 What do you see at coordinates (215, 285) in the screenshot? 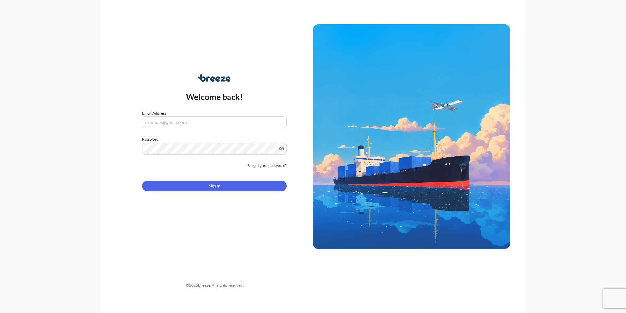
I see `div: © 2025 Breeze. All rights reserved.` at bounding box center [215, 285].